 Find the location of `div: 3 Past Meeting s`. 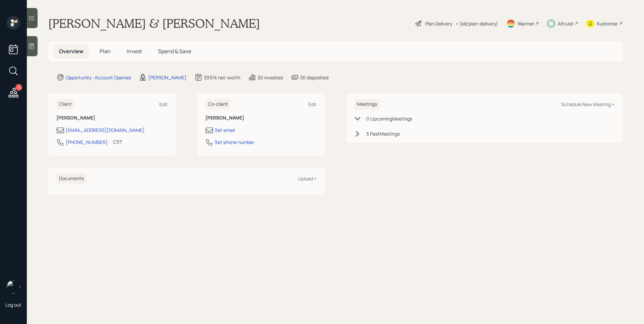

div: 3 Past Meeting s is located at coordinates (383, 134).